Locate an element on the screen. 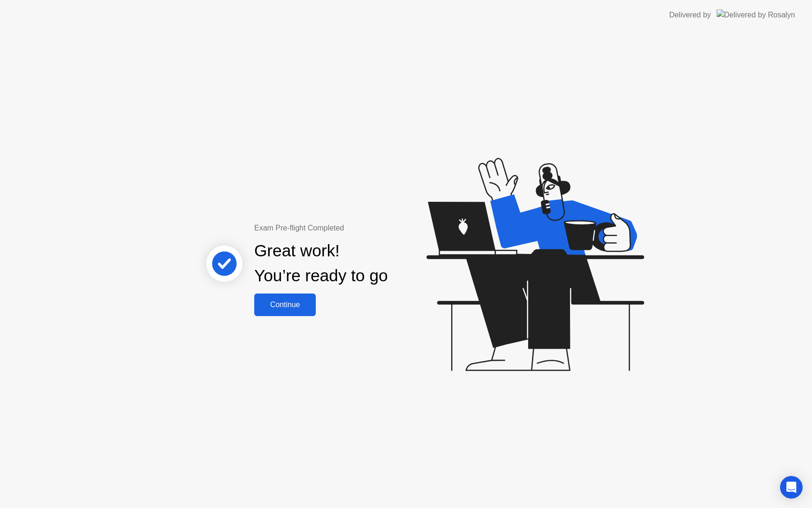  div: Continue is located at coordinates (285, 305).